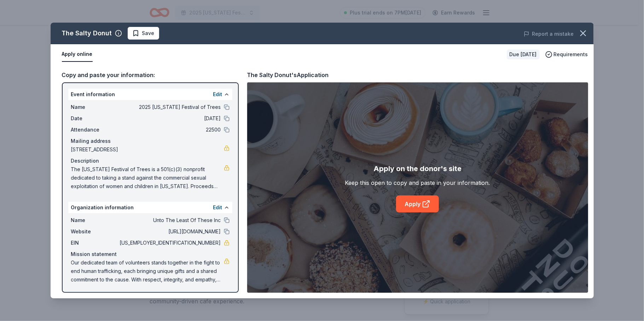  Describe the element at coordinates (418, 169) in the screenshot. I see `div: Apply on the donor's site` at that location.